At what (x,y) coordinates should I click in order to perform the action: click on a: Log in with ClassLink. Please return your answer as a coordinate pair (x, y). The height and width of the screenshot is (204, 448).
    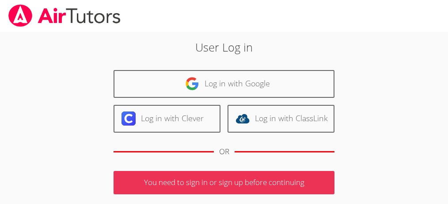
    Looking at the image, I should click on (281, 119).